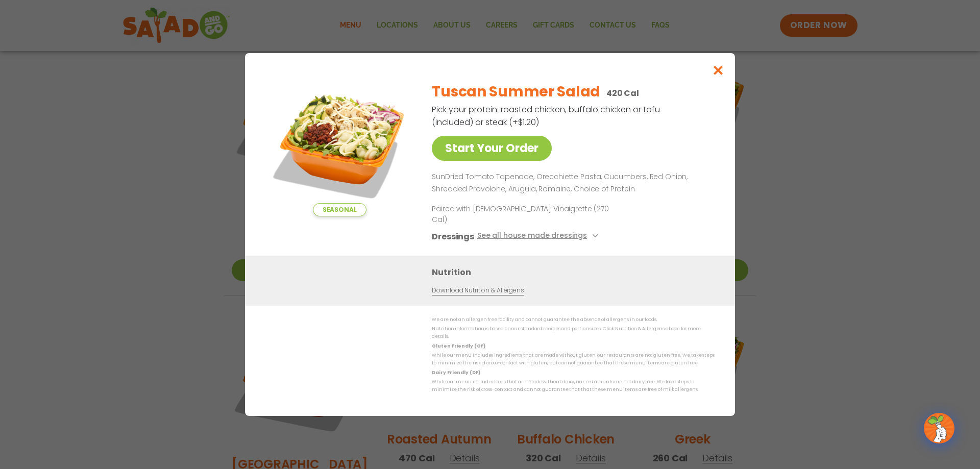 This screenshot has width=980, height=469. What do you see at coordinates (939, 428) in the screenshot?
I see `img: wpChatIcon` at bounding box center [939, 428].